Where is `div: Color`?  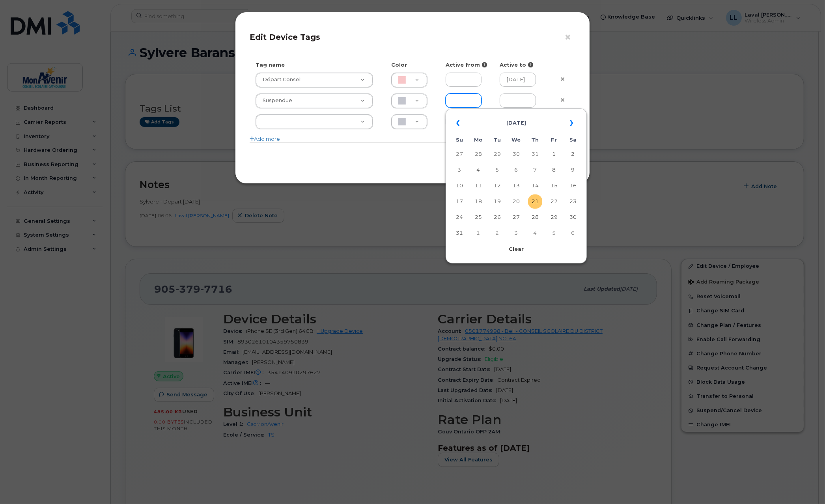 div: Color is located at coordinates (412, 65).